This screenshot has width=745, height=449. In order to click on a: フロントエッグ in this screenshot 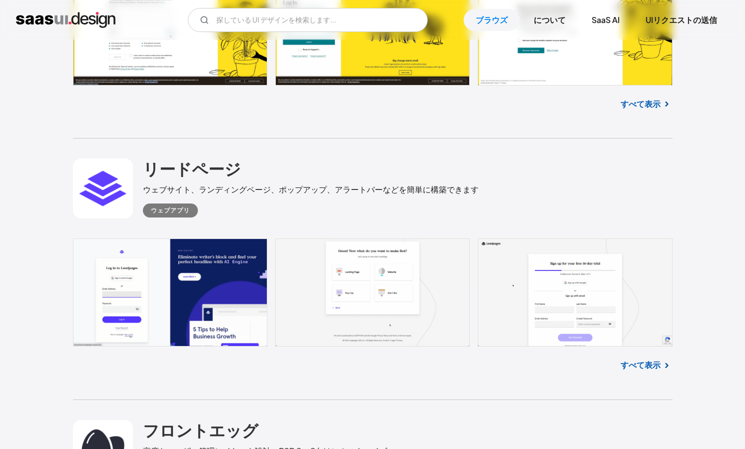, I will do `click(200, 432)`.